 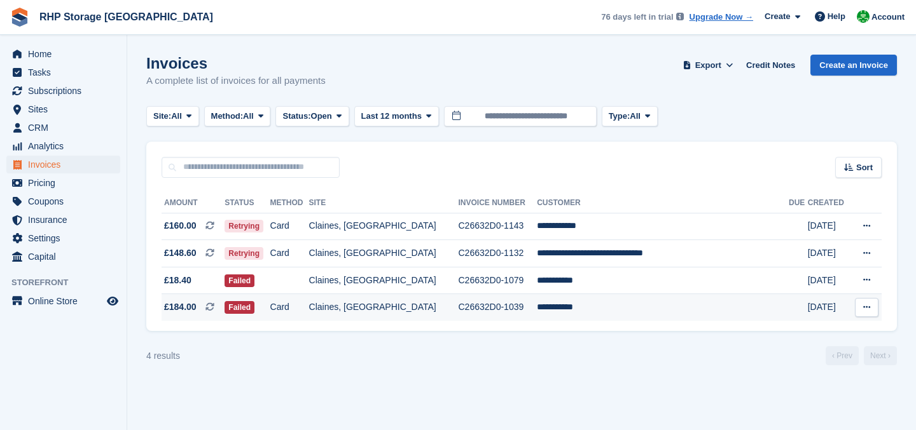 I want to click on span: Settings, so click(x=66, y=238).